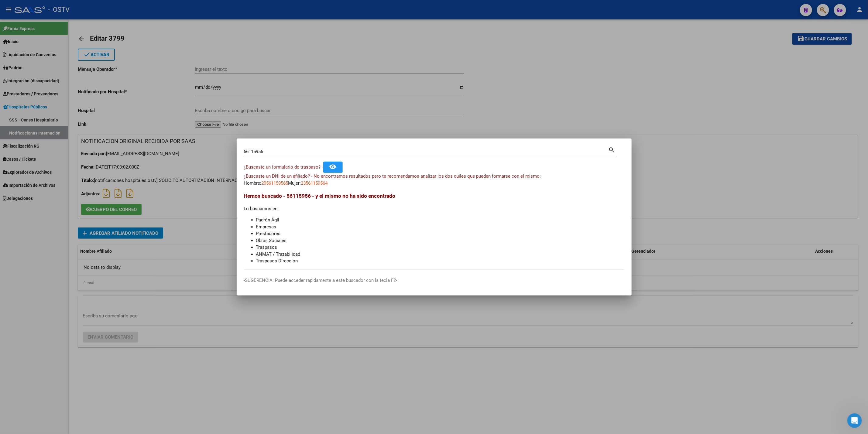  Describe the element at coordinates (333, 167) in the screenshot. I see `mat-icon: remove_red_eye` at that location.